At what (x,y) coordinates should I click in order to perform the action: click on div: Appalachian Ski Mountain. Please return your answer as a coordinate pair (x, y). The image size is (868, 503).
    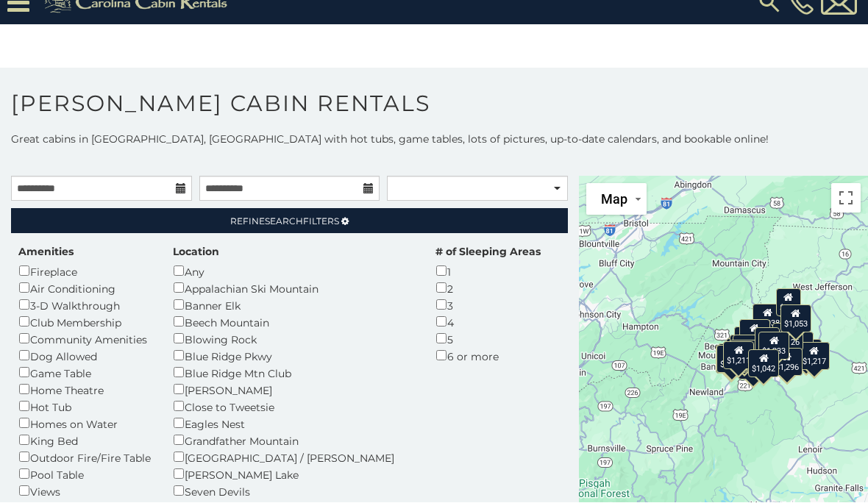
    Looking at the image, I should click on (293, 288).